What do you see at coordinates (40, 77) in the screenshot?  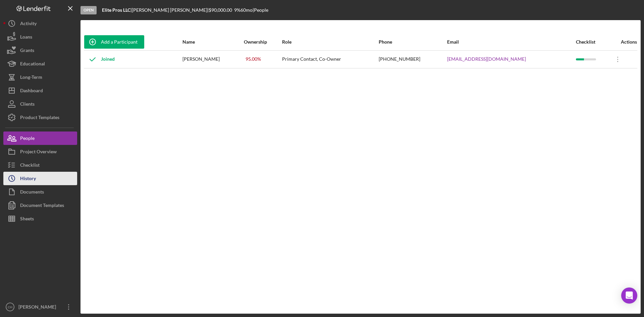 I see `a: Long-Term` at bounding box center [40, 77].